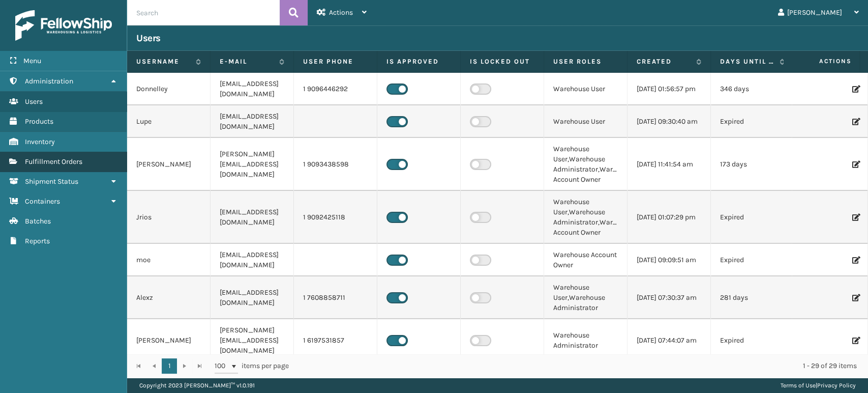  Describe the element at coordinates (502, 61) in the screenshot. I see `label: Is Locked Out` at that location.